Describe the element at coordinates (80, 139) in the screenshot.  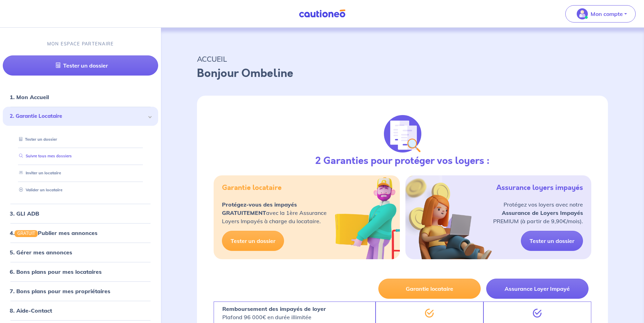
I see `div: Tester un dossier` at that location.